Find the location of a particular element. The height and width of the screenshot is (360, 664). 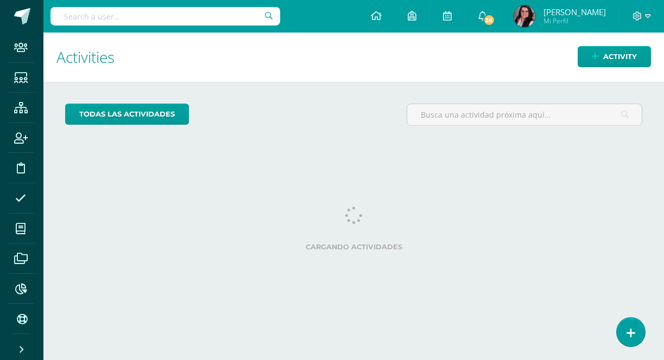

label: Cargando actividades is located at coordinates (353, 247).